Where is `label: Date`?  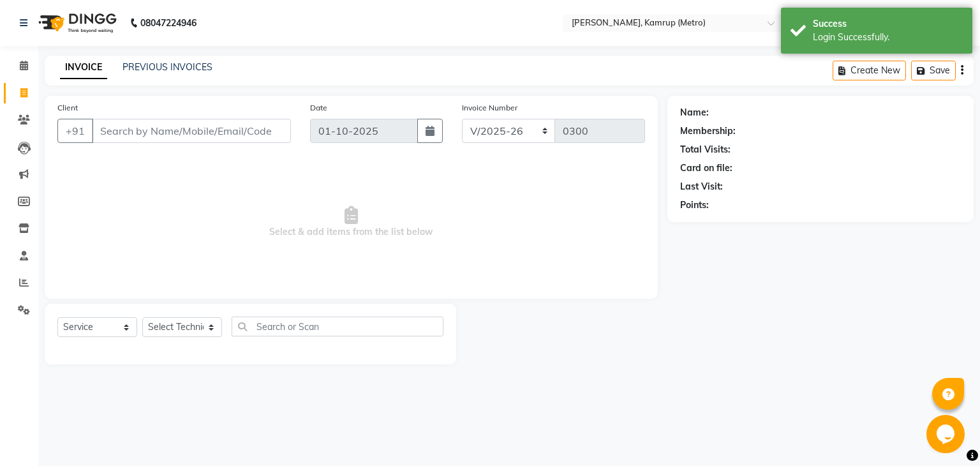
label: Date is located at coordinates (319, 108).